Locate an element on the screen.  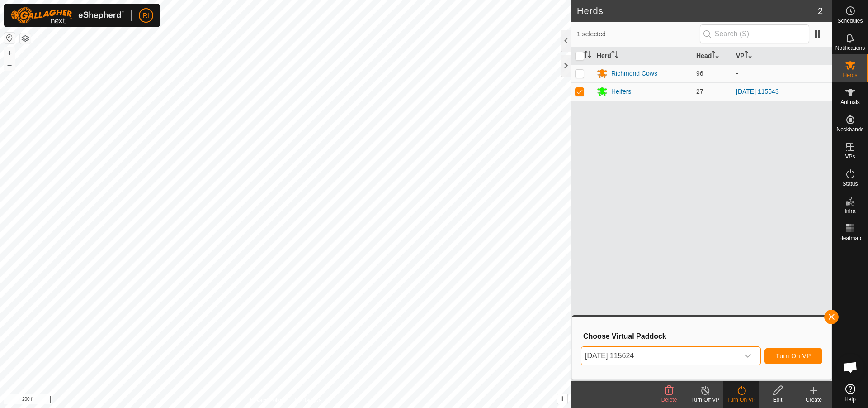
span: Animals is located at coordinates (850, 102).